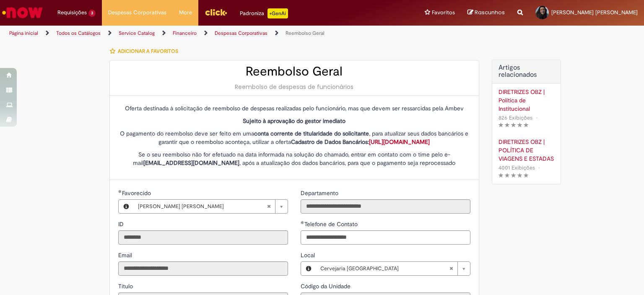 The image size is (644, 295). What do you see at coordinates (122, 224) in the screenshot?
I see `span: Somente leitura - ID` at bounding box center [122, 224].